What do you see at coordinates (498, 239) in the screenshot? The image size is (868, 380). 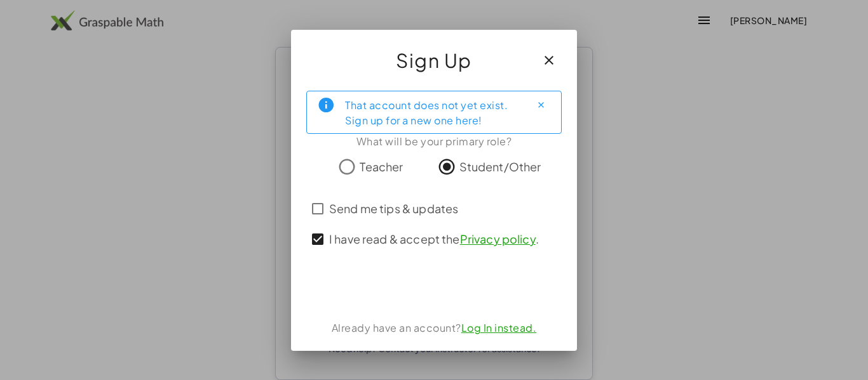 I see `a: Privacy policy` at bounding box center [498, 239].